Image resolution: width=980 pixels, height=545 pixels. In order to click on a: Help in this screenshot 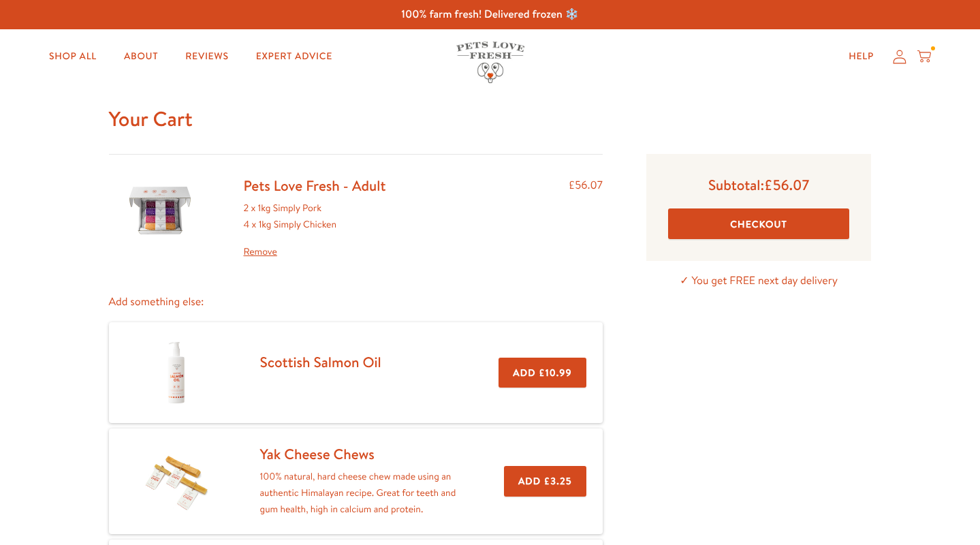, I will do `click(860, 56)`.